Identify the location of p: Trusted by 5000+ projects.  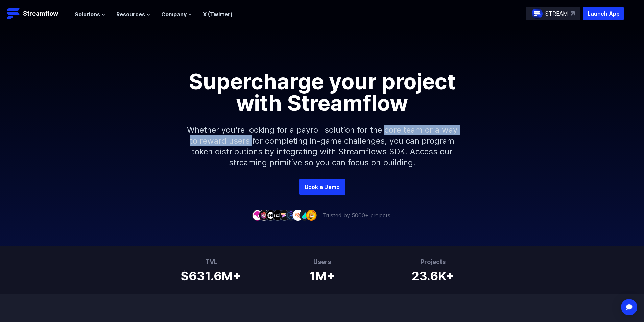
(356, 215).